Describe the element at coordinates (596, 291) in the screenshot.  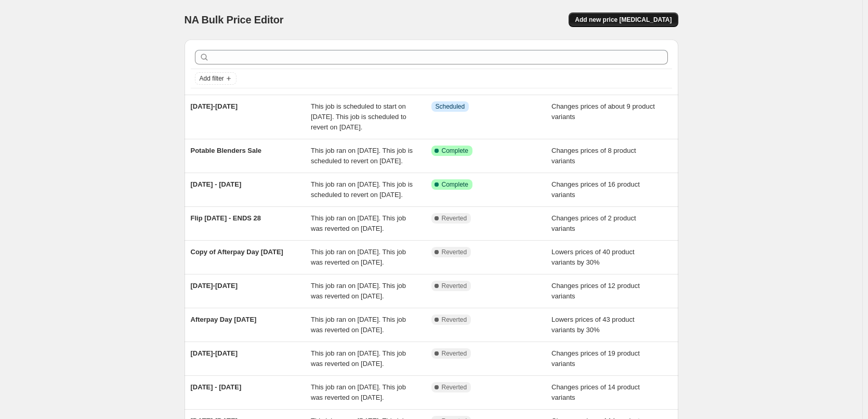
I see `span: Changes prices of 12 product variants` at that location.